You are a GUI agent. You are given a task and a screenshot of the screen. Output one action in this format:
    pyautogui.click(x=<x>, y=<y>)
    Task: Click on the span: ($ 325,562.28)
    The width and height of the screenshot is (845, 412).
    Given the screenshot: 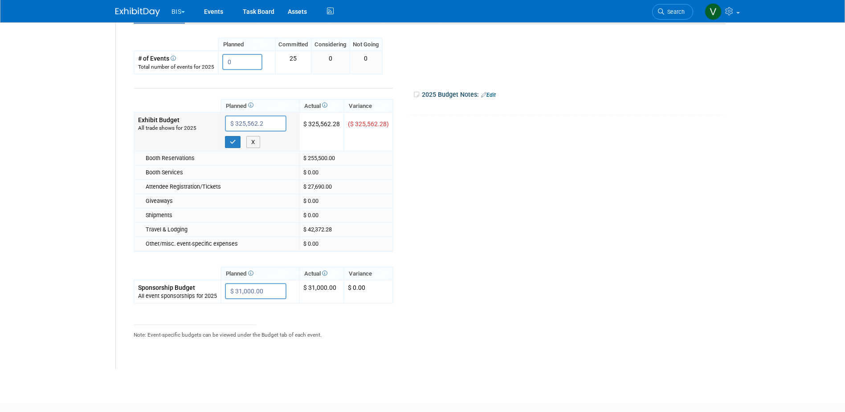 What is the action you would take?
    pyautogui.click(x=368, y=124)
    